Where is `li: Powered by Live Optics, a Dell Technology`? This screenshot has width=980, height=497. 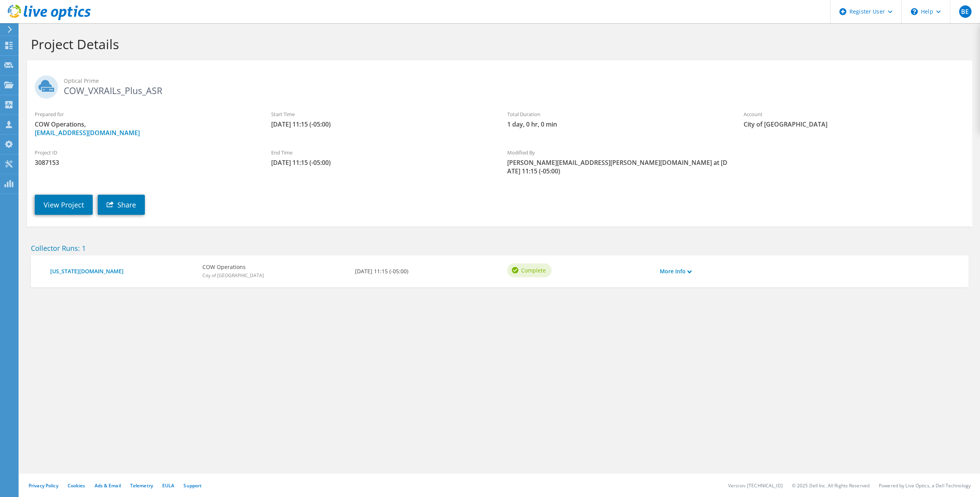
li: Powered by Live Optics, a Dell Technology is located at coordinates (925, 485).